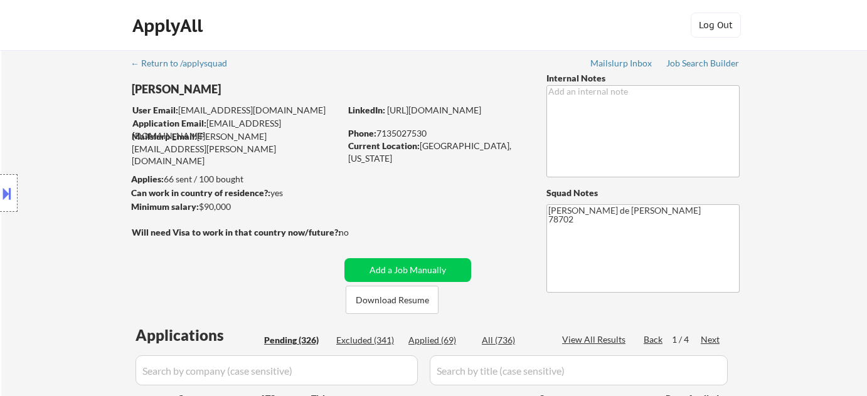  I want to click on div: 66 sent / 100 bought, so click(235, 179).